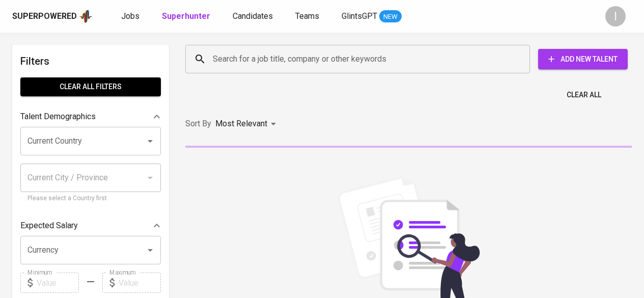 This screenshot has height=298, width=644. Describe the element at coordinates (131, 16) in the screenshot. I see `span: Jobs` at that location.